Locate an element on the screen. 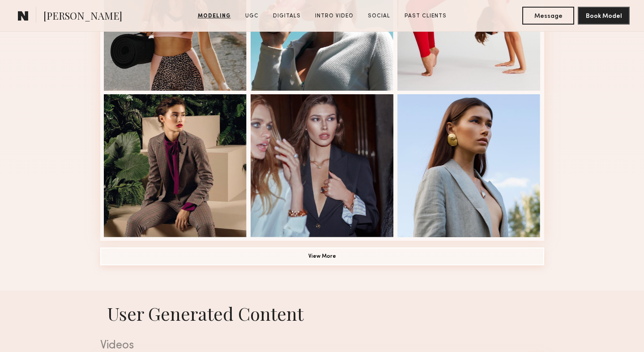 This screenshot has height=352, width=644. a: Past Clients is located at coordinates (425, 16).